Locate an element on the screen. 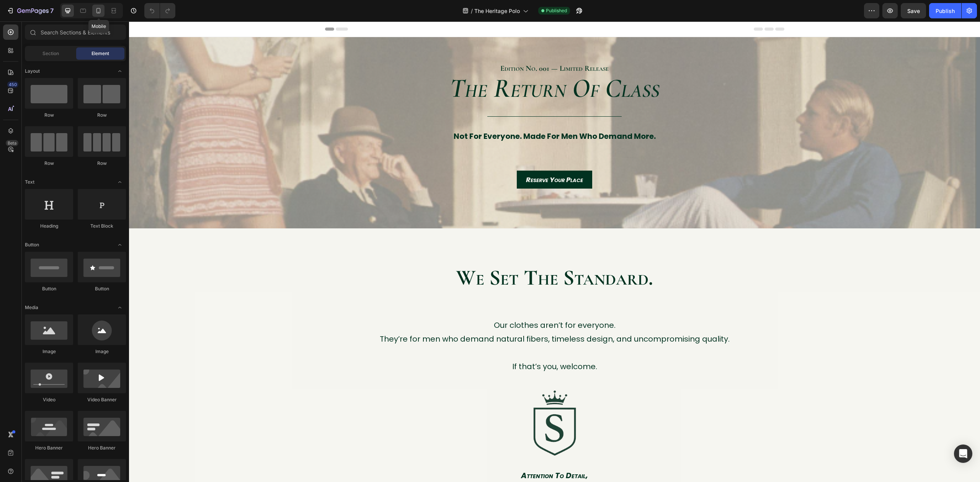 This screenshot has width=980, height=482. div: Video Banner is located at coordinates (102, 400).